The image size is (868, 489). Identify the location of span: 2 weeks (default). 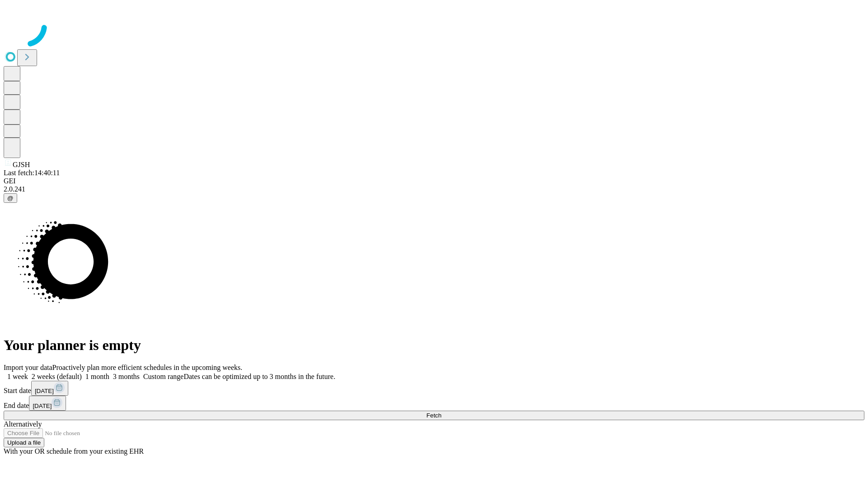
(56, 376).